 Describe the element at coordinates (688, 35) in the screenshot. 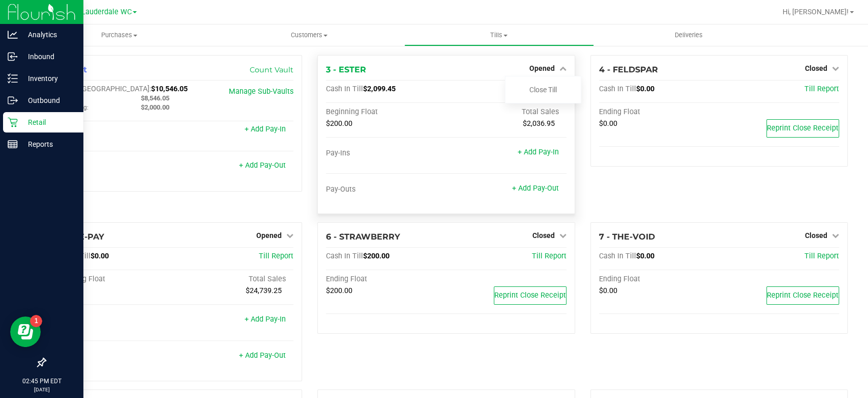

I see `a: Deliveries` at that location.